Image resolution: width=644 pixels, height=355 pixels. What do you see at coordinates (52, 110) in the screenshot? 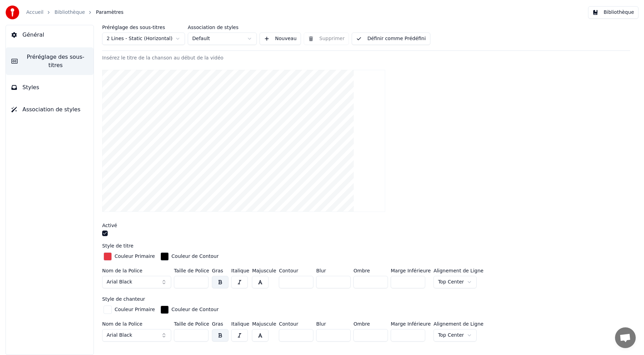
I see `span: Association de styles` at bounding box center [52, 110].